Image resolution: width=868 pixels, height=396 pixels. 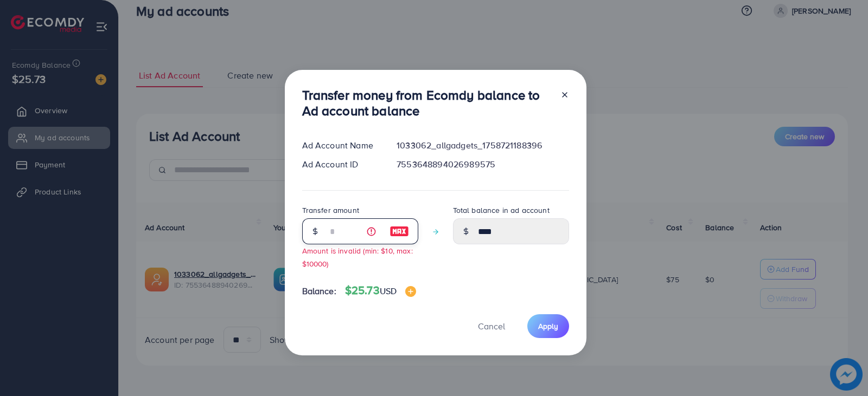 I want to click on div: 1033062_allgadgets_1758721188396, so click(x=482, y=145).